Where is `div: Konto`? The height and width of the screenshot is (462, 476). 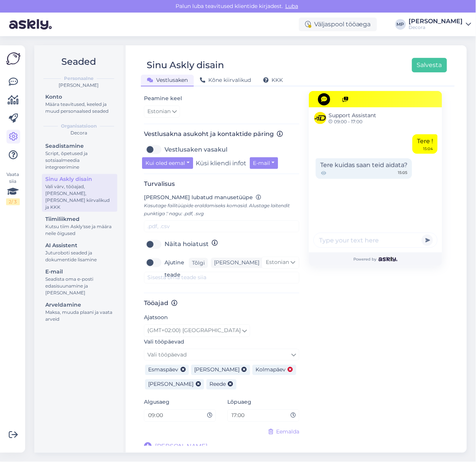
div: Konto is located at coordinates (79, 97).